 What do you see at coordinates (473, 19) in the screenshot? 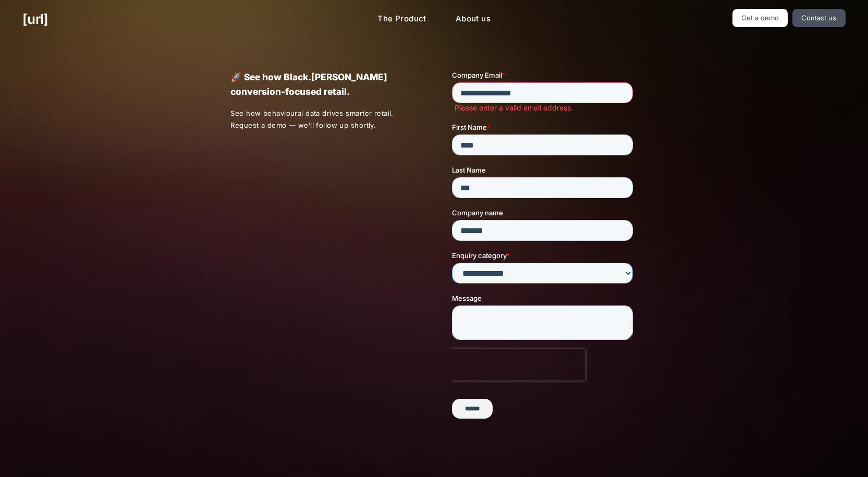
I see `a: About us` at bounding box center [473, 19].